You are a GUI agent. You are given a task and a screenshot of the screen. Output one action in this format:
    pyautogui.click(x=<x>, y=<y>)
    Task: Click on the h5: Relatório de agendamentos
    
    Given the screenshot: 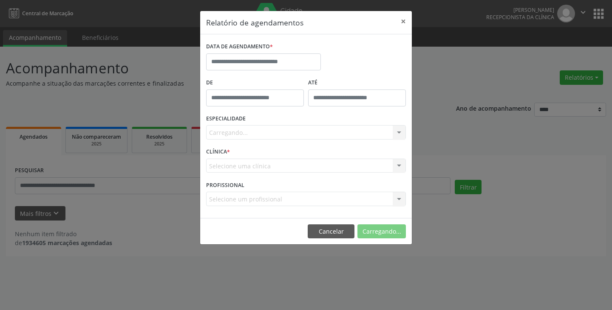 What is the action you would take?
    pyautogui.click(x=254, y=23)
    